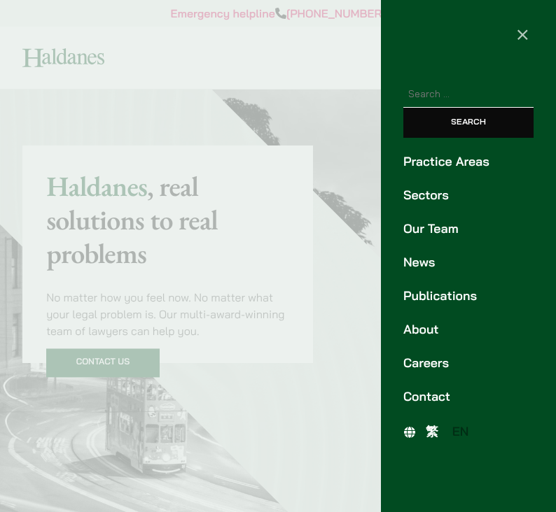 This screenshot has width=556, height=512. I want to click on a: 繁, so click(432, 432).